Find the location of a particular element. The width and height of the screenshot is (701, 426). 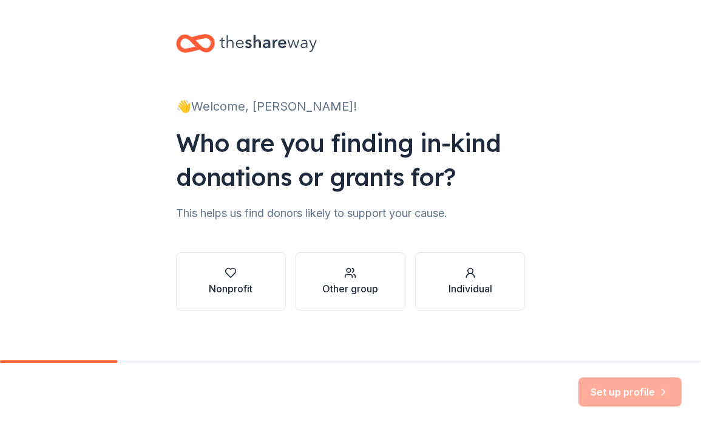

button: Other group is located at coordinates (350, 281).